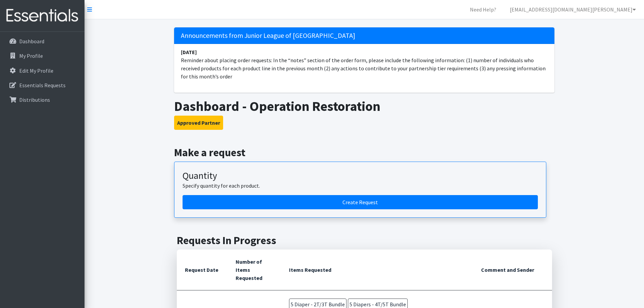 This screenshot has height=308, width=644. Describe the element at coordinates (35, 100) in the screenshot. I see `p: Distributions` at that location.